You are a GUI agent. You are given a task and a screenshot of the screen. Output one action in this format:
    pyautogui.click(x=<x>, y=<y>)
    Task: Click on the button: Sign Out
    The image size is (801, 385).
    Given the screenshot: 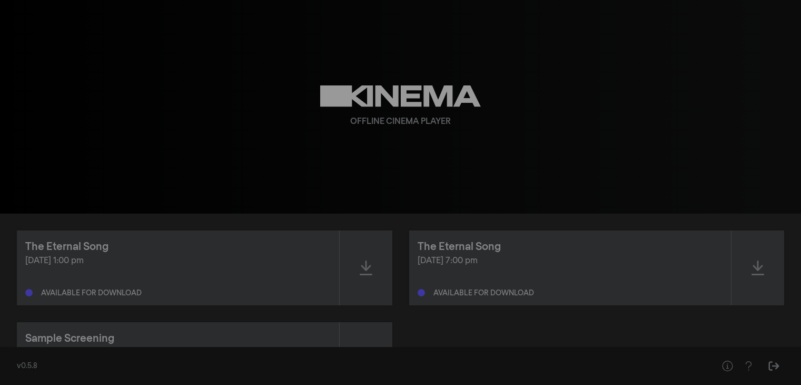 What is the action you would take?
    pyautogui.click(x=774, y=366)
    